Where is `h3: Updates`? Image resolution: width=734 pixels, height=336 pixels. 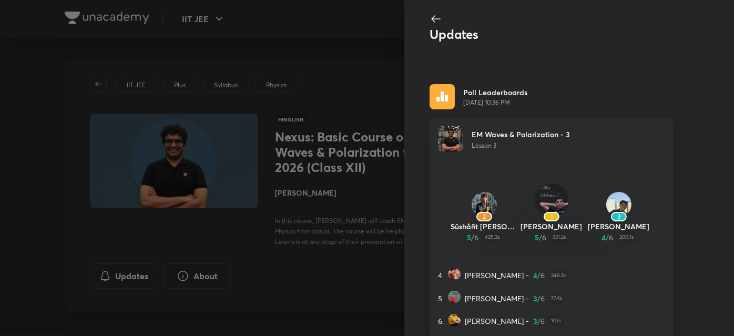
h3: Updates is located at coordinates (552, 34).